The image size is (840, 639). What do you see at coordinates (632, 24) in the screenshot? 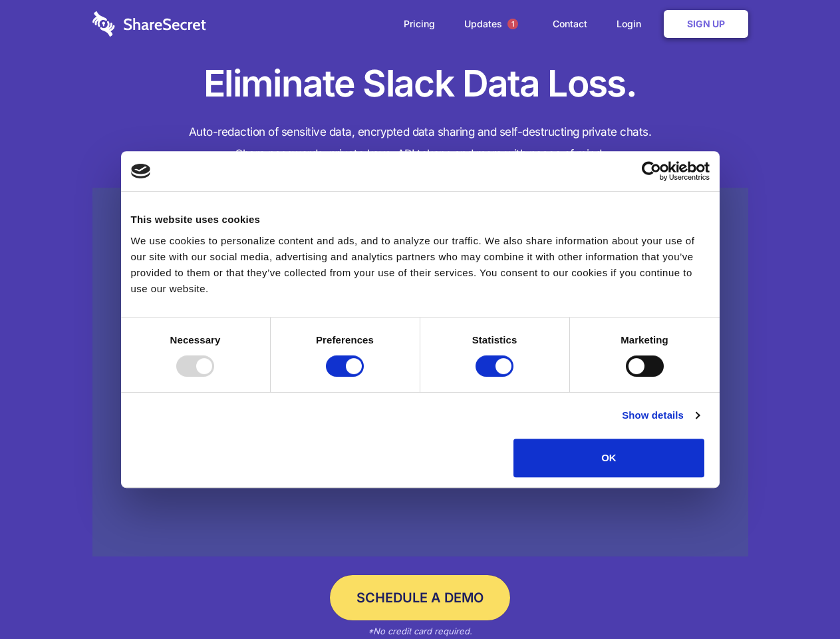
I see `a: Login` at bounding box center [632, 24].